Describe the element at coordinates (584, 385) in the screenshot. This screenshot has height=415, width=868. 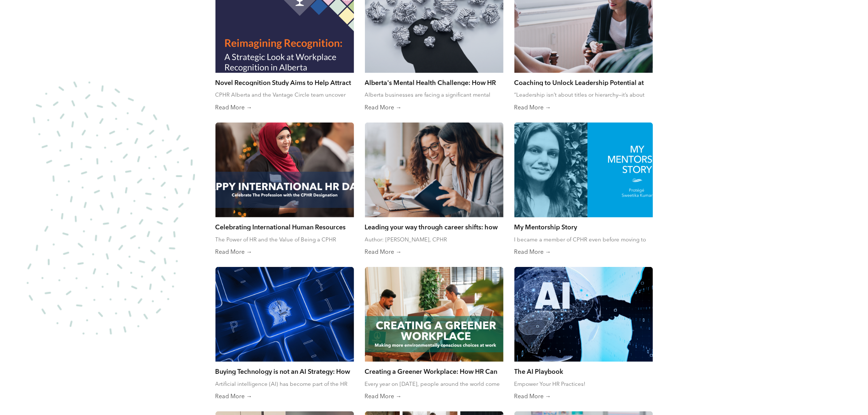
I see `div: Empower Your HR Practices!` at that location.